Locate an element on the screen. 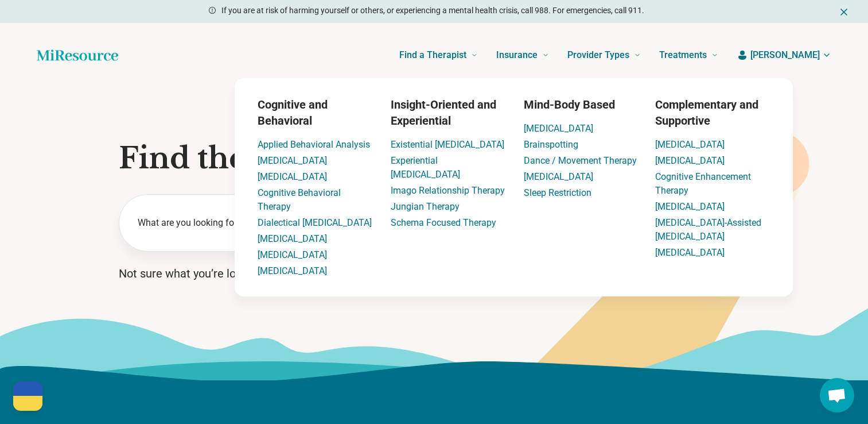 The image size is (868, 424). h1: Find the right mental health care for you is located at coordinates (434, 158).